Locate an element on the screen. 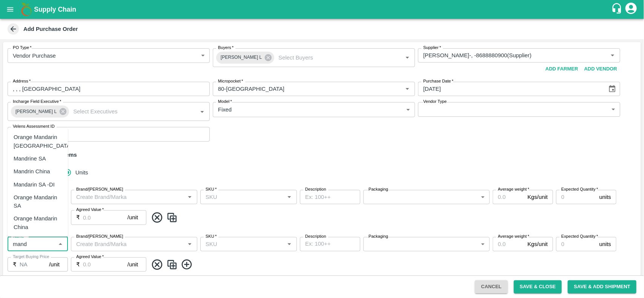 This screenshot has height=298, width=644. label: Incharge Field Executive is located at coordinates (37, 102).